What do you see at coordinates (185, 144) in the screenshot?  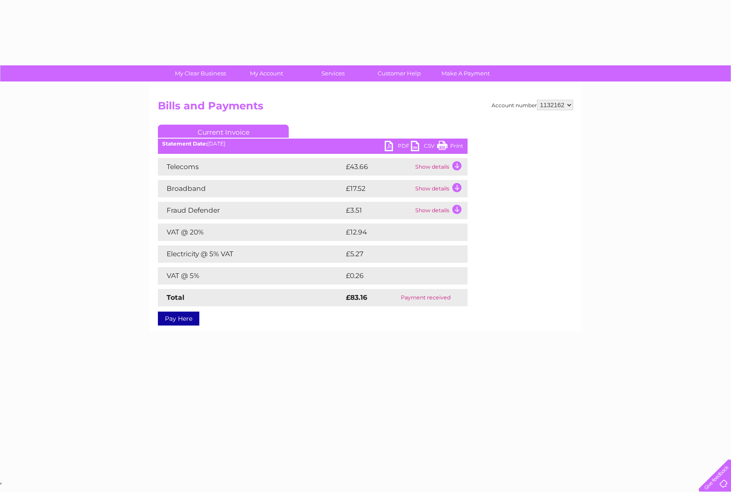 I see `b: Statement Date:` at bounding box center [185, 144].